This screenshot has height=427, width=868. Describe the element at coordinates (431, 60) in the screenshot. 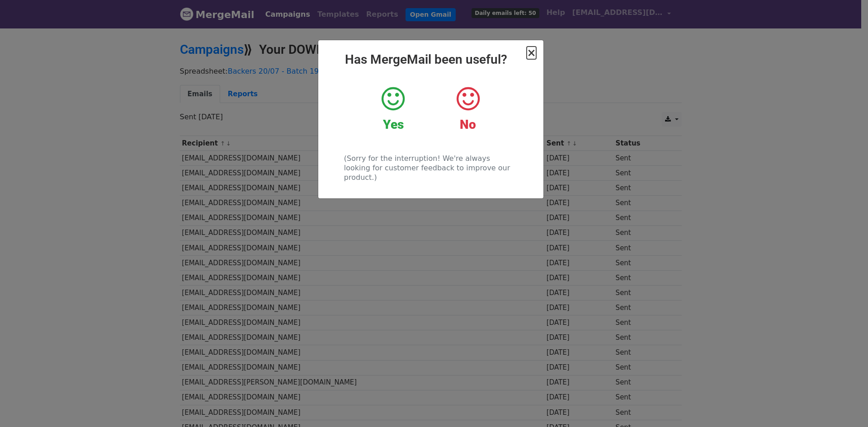

I see `h2: Has MergeMail been useful?` at that location.